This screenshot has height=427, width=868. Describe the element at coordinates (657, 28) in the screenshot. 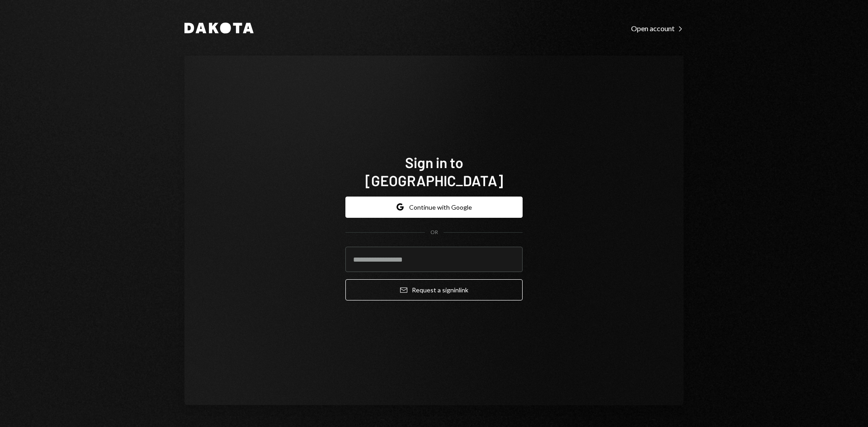

I see `a: Open account` at that location.